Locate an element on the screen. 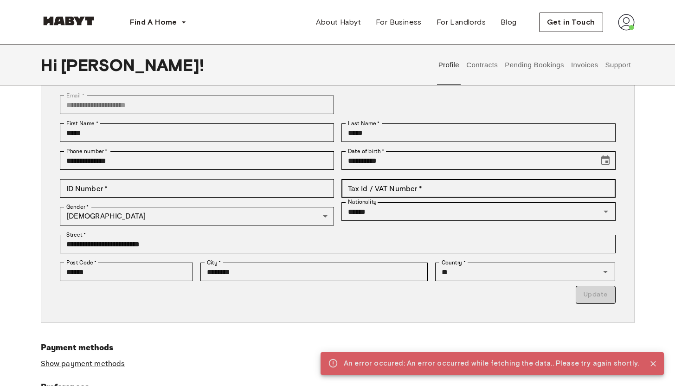  button: Invoices is located at coordinates (584, 65).